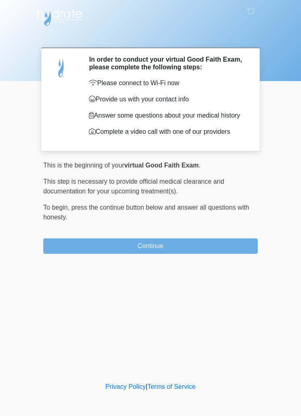 This screenshot has width=301, height=416. Describe the element at coordinates (62, 68) in the screenshot. I see `img: Agent Avatar` at that location.